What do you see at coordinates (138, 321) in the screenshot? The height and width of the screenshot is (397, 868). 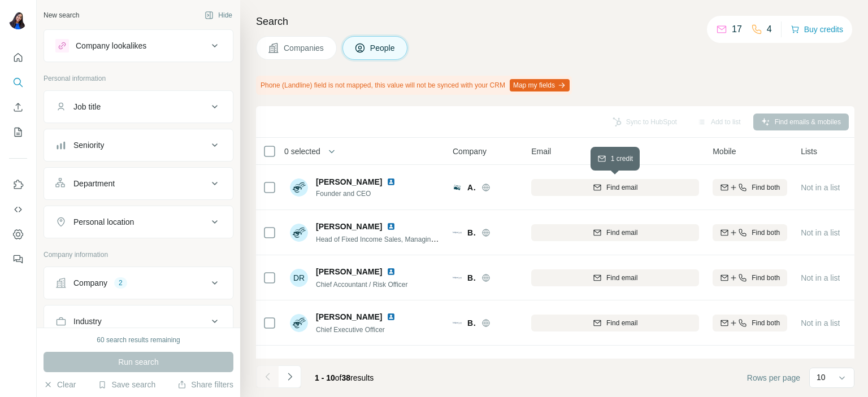 I see `button: Industry` at bounding box center [138, 321].